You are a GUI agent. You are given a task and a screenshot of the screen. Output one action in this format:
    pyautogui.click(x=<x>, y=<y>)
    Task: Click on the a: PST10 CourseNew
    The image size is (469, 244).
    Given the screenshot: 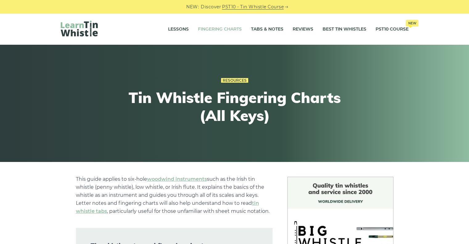 What is the action you would take?
    pyautogui.click(x=392, y=29)
    